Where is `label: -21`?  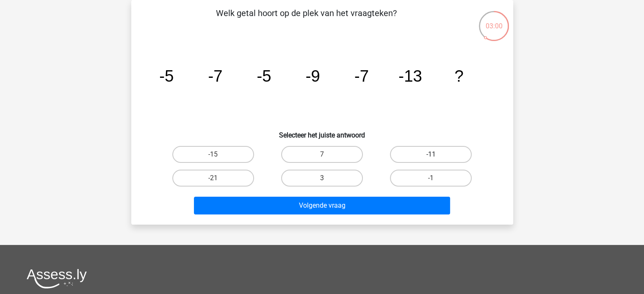 label: -21 is located at coordinates (213, 178).